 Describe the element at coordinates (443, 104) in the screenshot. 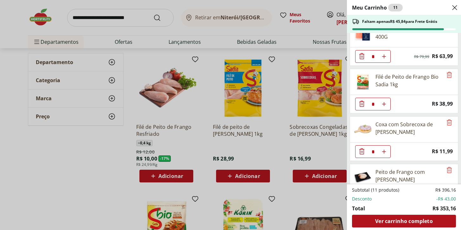

I see `span: R$ 38,99` at that location.